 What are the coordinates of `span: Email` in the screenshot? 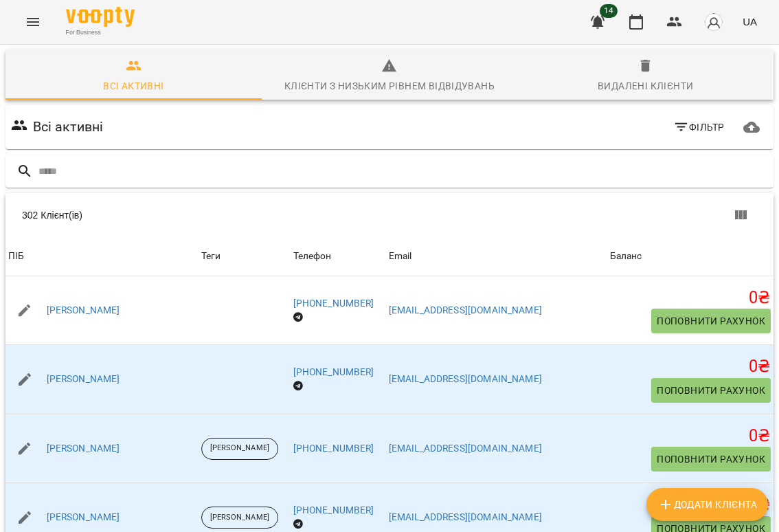 It's located at (497, 256).